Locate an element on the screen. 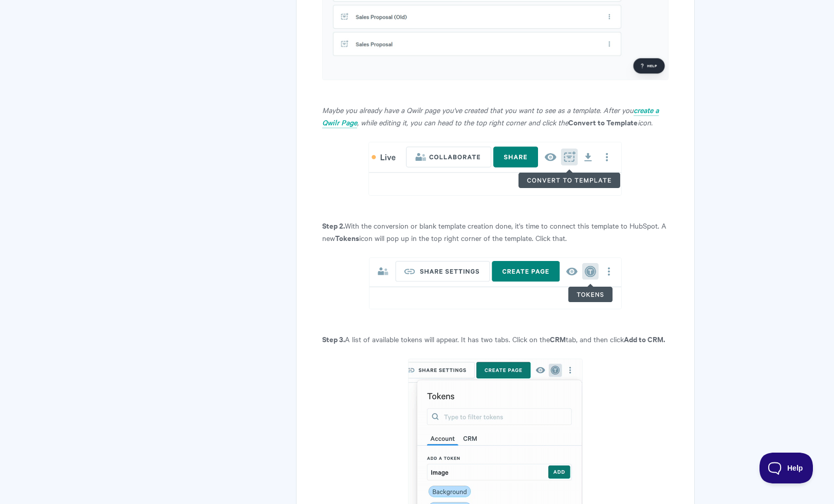 This screenshot has height=504, width=834. strong: Convert to Template is located at coordinates (603, 122).